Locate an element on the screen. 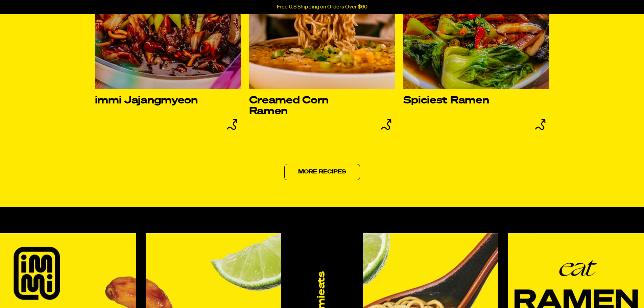 Image resolution: width=644 pixels, height=308 pixels. h3: Spiciest Ramen is located at coordinates (462, 101).